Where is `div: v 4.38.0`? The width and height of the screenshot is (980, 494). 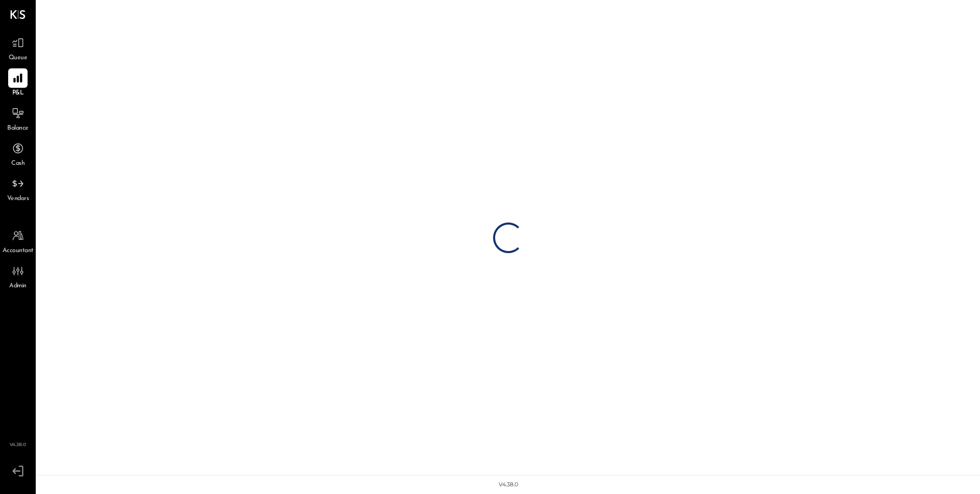
div: v 4.38.0 is located at coordinates (508, 485).